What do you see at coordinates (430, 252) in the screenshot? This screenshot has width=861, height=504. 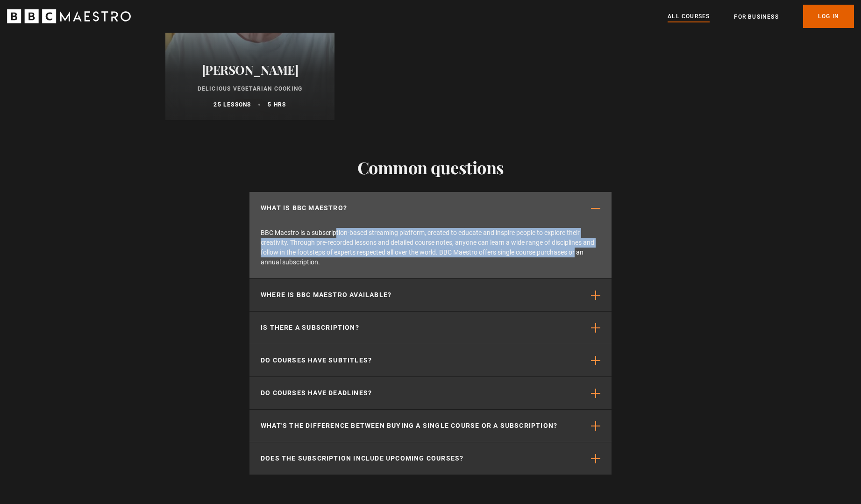 I see `p: BBC Maestro is a subscription-based streaming platform, created to educate and inspire people to ...` at bounding box center [430, 252].